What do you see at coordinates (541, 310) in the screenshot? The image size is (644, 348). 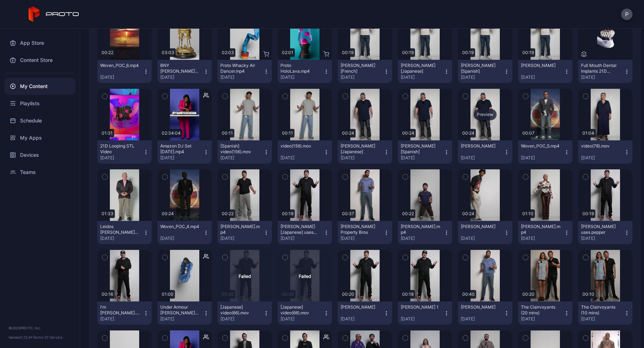 I see `div: The Clairvoyants (20 mins)` at bounding box center [541, 310].